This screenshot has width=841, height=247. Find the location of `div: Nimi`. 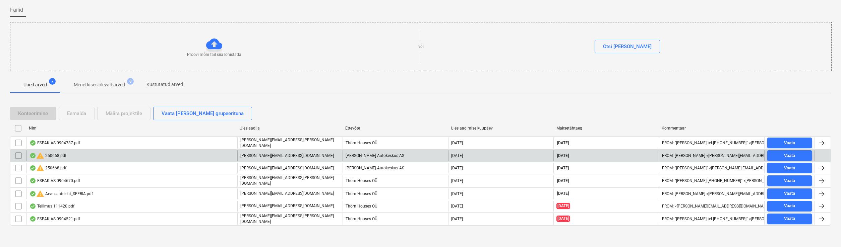

div: Nimi is located at coordinates (131, 128).